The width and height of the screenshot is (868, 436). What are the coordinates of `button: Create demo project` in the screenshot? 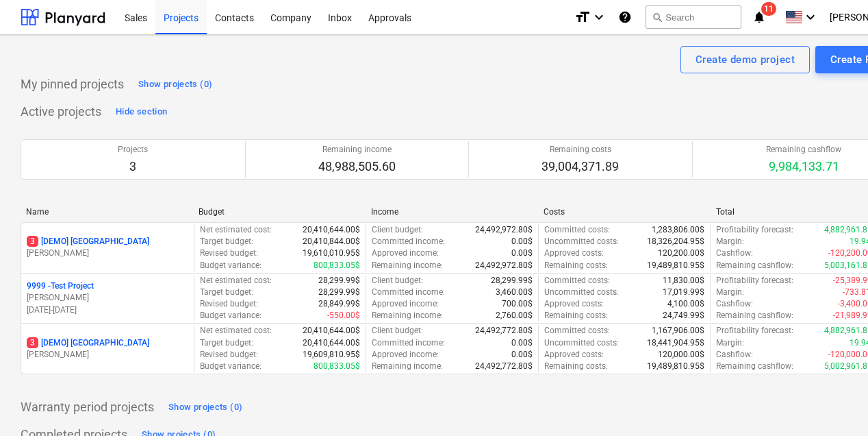 It's located at (745, 59).